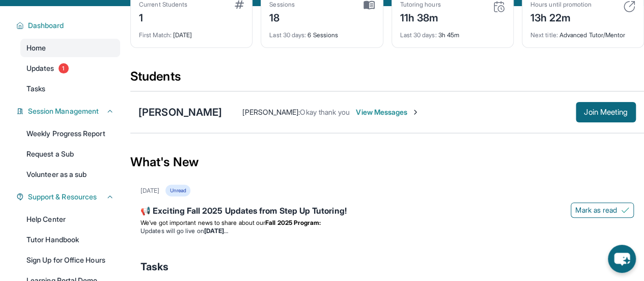 This screenshot has width=644, height=281. I want to click on button: chat-button, so click(622, 258).